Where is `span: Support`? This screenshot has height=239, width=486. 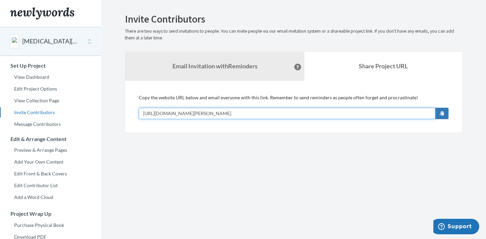 span: Support is located at coordinates (26, 8).